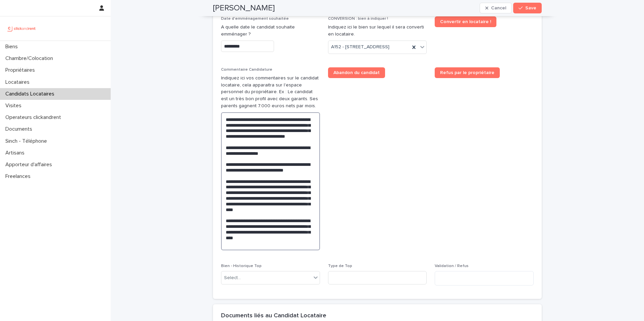 This screenshot has height=321, width=644. I want to click on a: Abandon du candidat, so click(357, 73).